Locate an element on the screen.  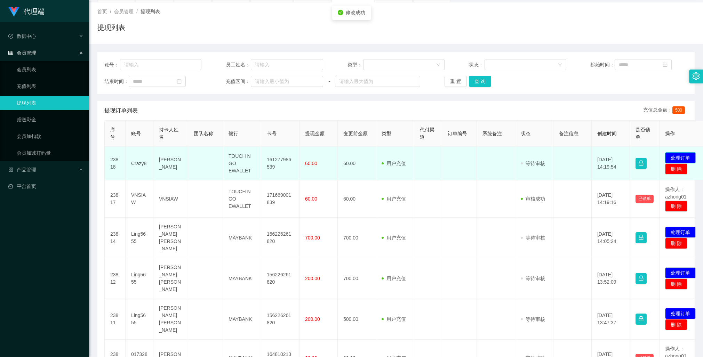
td: 500.00 is located at coordinates (357, 319).